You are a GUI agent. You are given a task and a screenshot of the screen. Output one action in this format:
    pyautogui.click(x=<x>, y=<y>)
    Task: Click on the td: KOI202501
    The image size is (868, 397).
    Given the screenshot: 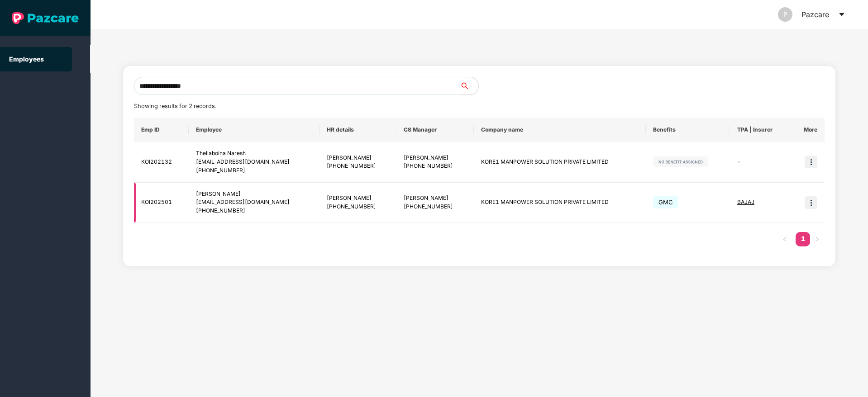 What is the action you would take?
    pyautogui.click(x=161, y=203)
    